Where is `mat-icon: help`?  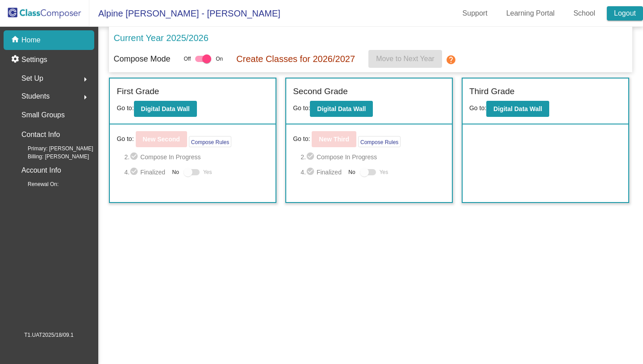 mat-icon: help is located at coordinates (450, 60).